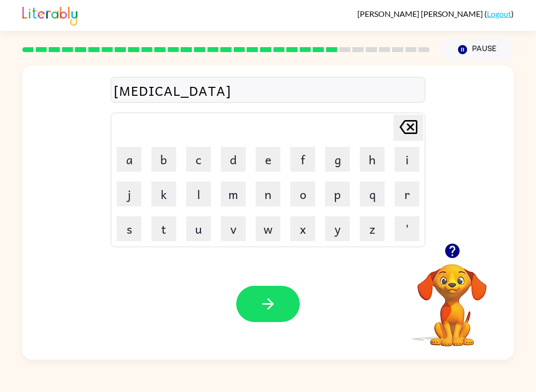 Image resolution: width=536 pixels, height=392 pixels. What do you see at coordinates (198, 194) in the screenshot?
I see `button: l` at bounding box center [198, 194].